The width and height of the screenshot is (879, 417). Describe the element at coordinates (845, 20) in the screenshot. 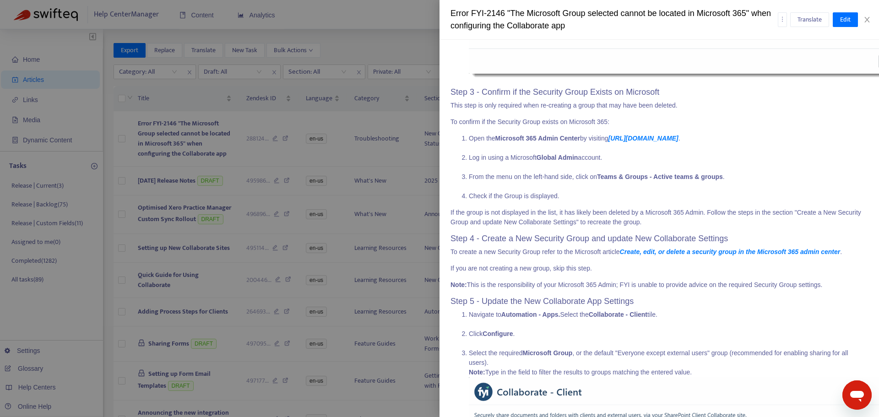

I see `button: Edit` at that location.